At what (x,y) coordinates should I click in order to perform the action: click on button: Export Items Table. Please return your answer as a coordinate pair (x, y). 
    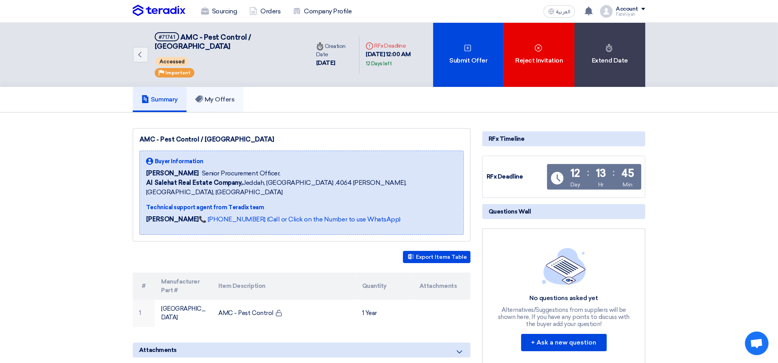
    Looking at the image, I should click on (437, 257).